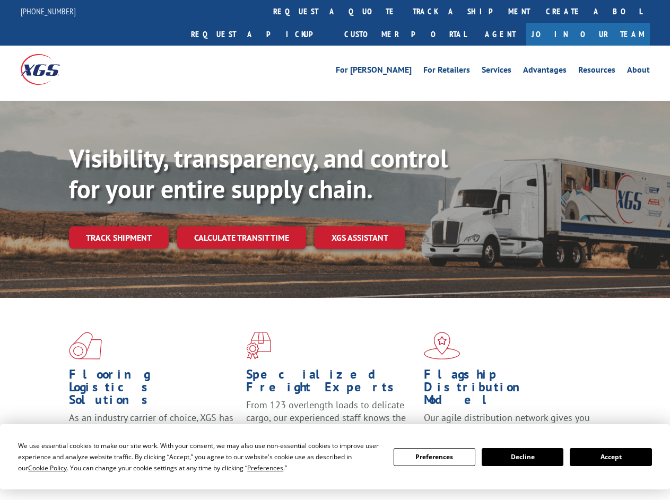  What do you see at coordinates (545, 72) in the screenshot?
I see `a: Advantages` at bounding box center [545, 72].